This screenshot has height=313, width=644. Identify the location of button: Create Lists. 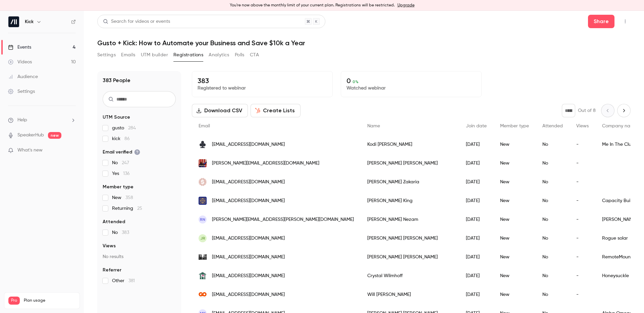
(275, 111).